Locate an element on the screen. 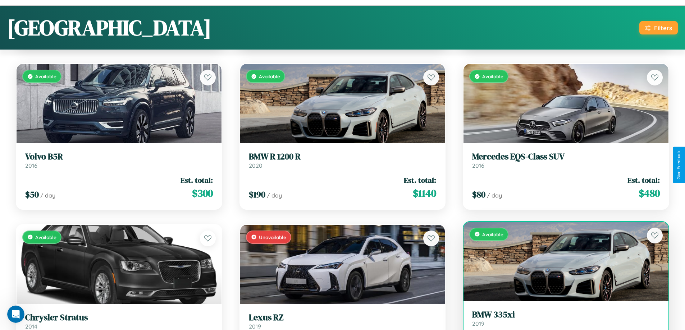  span: $ 480 is located at coordinates (649, 193).